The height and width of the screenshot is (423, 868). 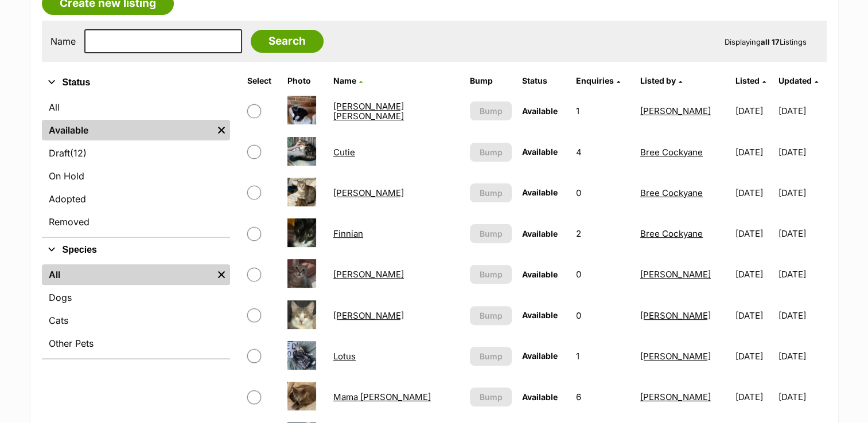 I want to click on td: 6, so click(x=603, y=397).